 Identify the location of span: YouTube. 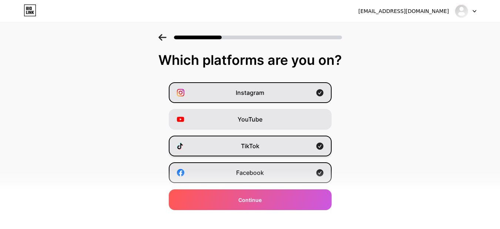
(250, 119).